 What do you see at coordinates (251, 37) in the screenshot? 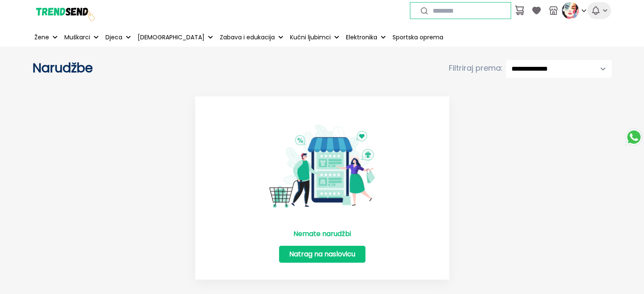
I see `button: Zabava i edukacija` at bounding box center [251, 37].